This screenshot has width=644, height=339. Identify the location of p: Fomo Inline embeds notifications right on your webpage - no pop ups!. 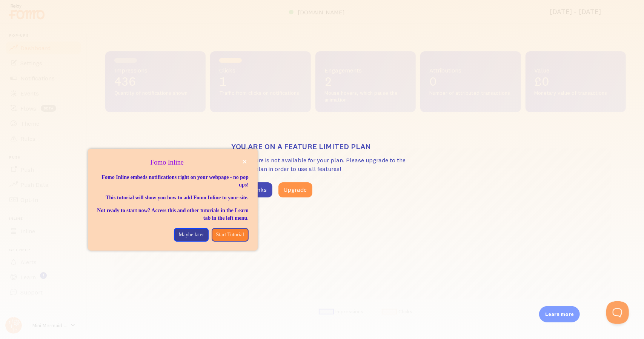
(173, 181).